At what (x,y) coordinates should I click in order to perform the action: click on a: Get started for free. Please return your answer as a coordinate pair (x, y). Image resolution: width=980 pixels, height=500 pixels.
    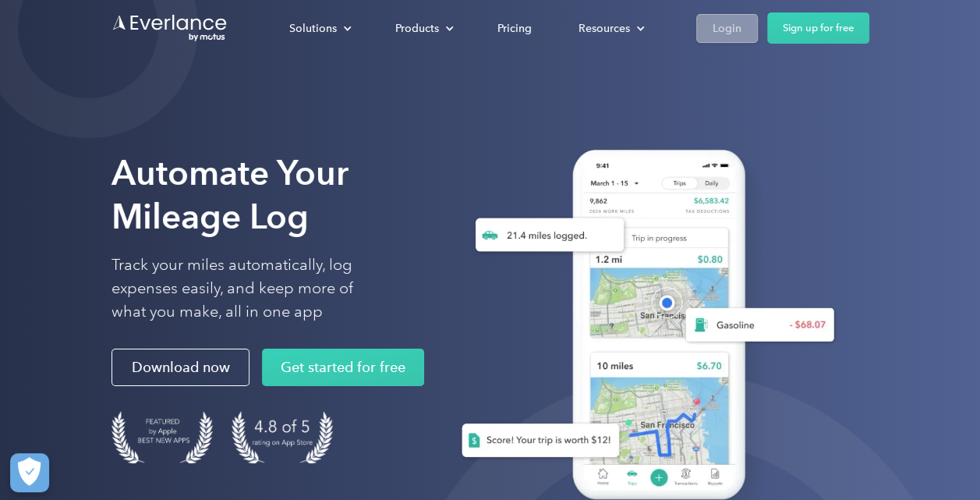
    Looking at the image, I should click on (343, 367).